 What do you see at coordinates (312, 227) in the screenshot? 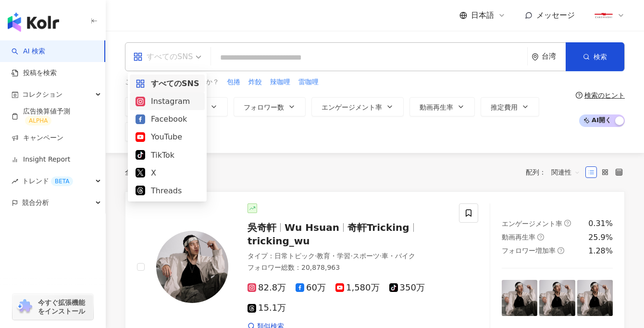
I see `span: Wu Hsuan` at bounding box center [312, 227].